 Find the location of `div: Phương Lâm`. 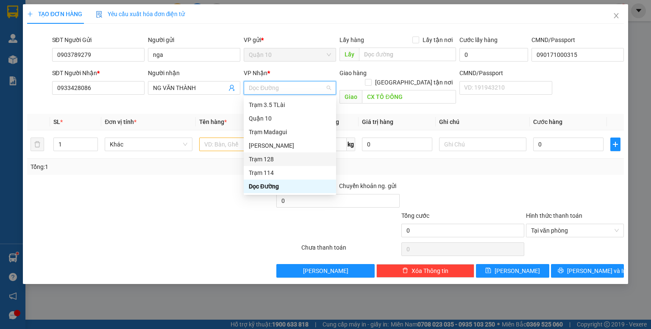

div: Phương Lâm is located at coordinates (290, 145).